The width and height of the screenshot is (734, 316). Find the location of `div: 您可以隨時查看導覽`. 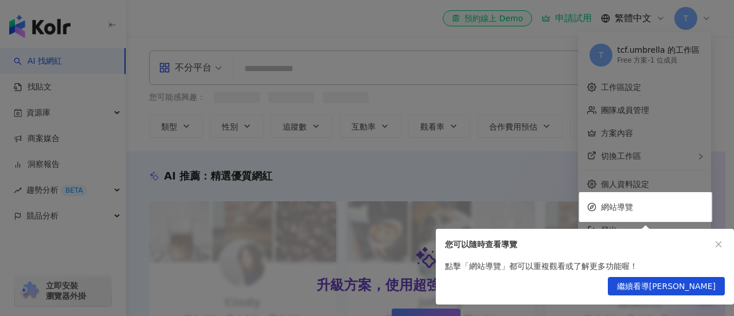

div: 您可以隨時查看導覽 is located at coordinates (579, 244).